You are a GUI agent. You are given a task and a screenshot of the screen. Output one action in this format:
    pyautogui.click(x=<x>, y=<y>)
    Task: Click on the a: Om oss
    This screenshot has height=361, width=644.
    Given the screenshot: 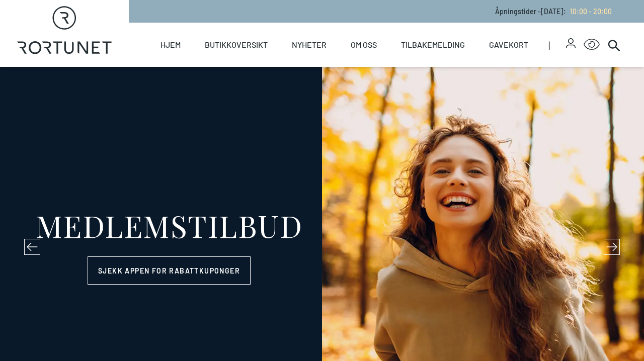 What is the action you would take?
    pyautogui.click(x=364, y=45)
    